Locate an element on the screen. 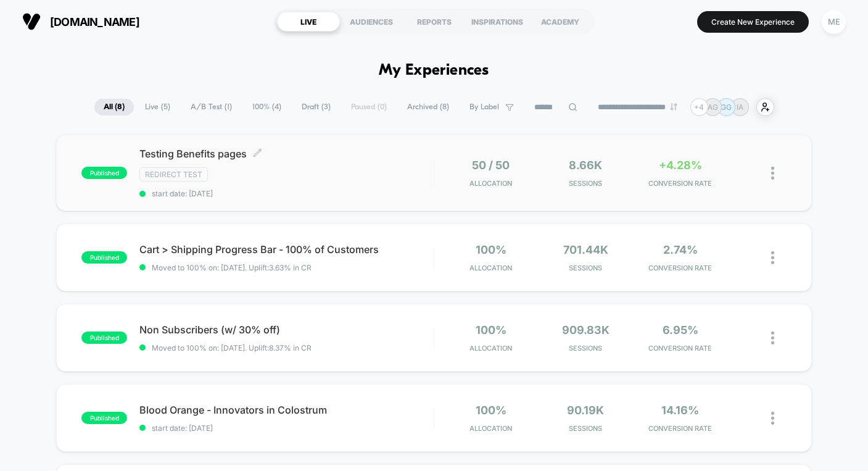 The height and width of the screenshot is (471, 868). span: +4.28% is located at coordinates (680, 165).